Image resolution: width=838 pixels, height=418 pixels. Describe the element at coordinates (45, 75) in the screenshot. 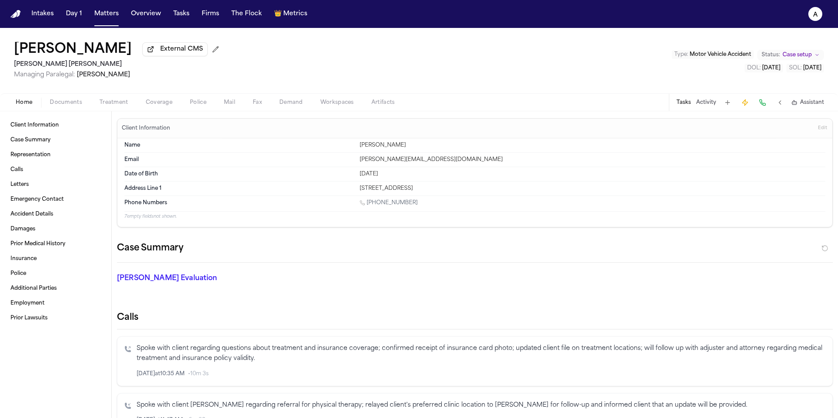

I see `span: Managing Paralegal:` at that location.